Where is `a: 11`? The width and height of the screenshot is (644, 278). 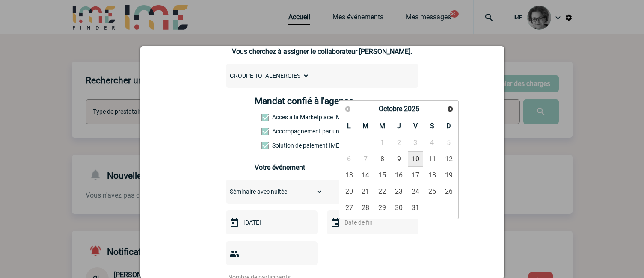
a: 11 is located at coordinates (432, 159).